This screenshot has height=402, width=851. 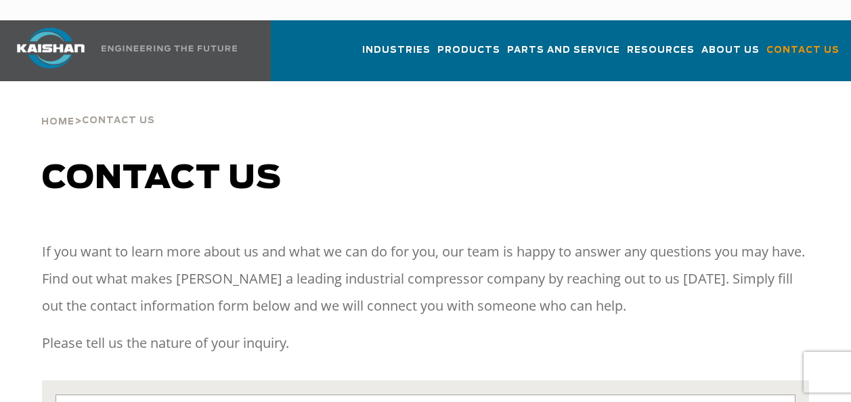 I want to click on a: Products, so click(x=469, y=56).